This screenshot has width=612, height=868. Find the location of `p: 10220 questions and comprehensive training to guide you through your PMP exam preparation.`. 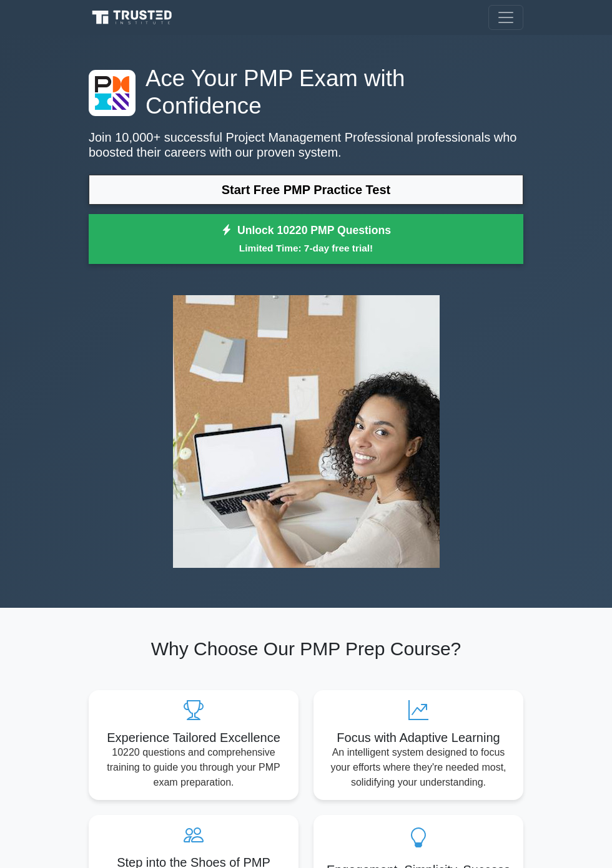

p: 10220 questions and comprehensive training to guide you through your PMP exam preparation. is located at coordinates (193, 767).